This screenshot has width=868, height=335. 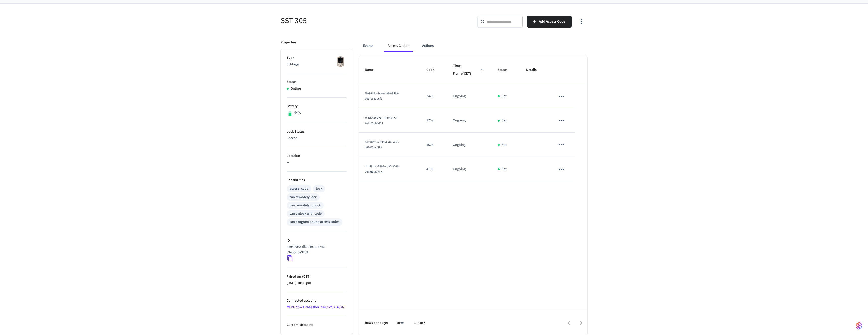 I want to click on div: can remotely lock, so click(x=303, y=197).